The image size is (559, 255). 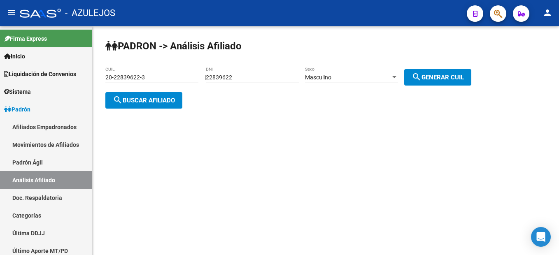 I want to click on button: Buscar afiliado, so click(x=144, y=100).